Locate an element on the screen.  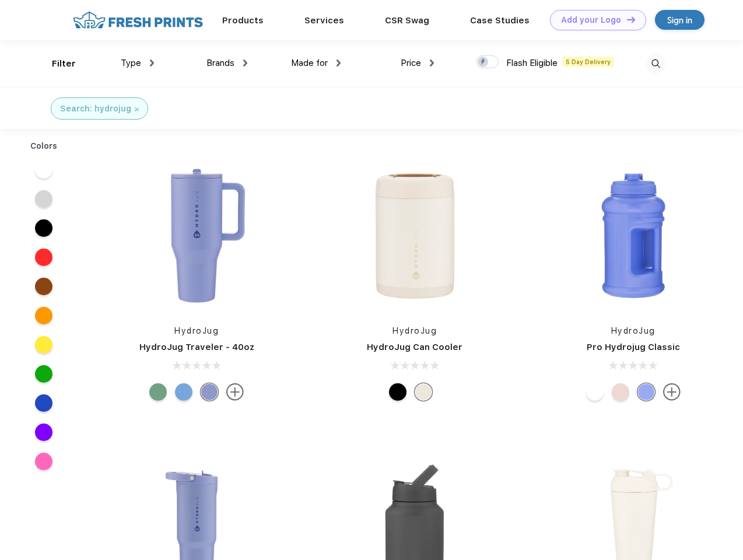
span: Flash Eligible is located at coordinates (532, 63).